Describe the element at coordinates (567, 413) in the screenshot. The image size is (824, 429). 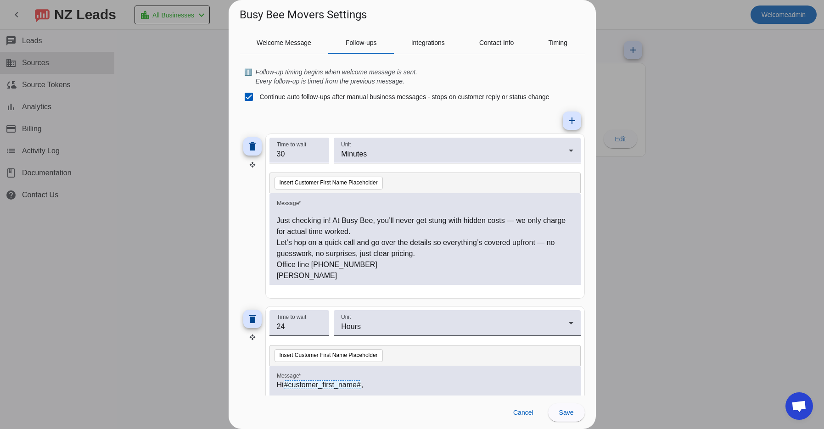
I see `span: Save` at that location.